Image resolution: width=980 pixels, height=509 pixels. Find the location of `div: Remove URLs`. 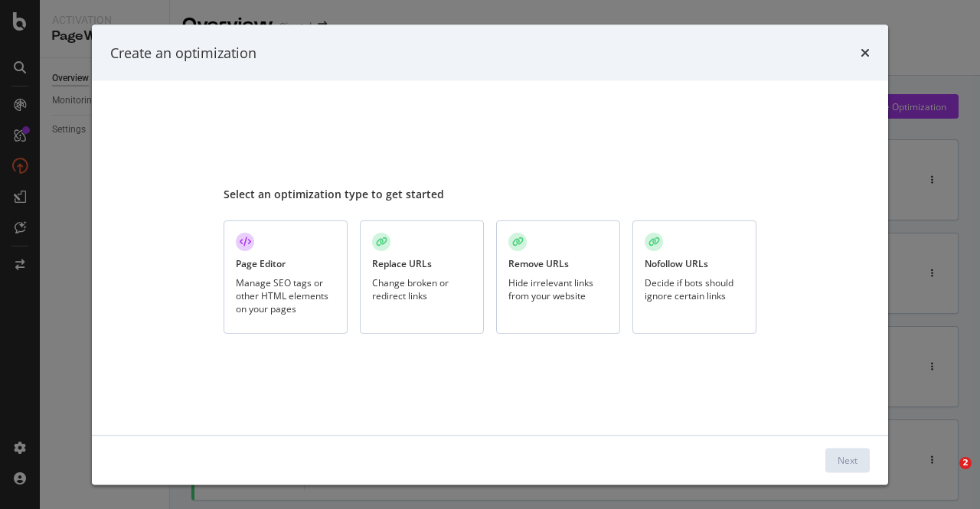

div: Remove URLs is located at coordinates (538, 262).